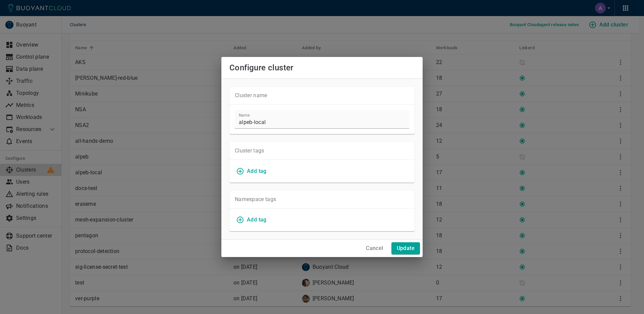 This screenshot has height=314, width=644. Describe the element at coordinates (374, 249) in the screenshot. I see `h4: Cancel` at that location.